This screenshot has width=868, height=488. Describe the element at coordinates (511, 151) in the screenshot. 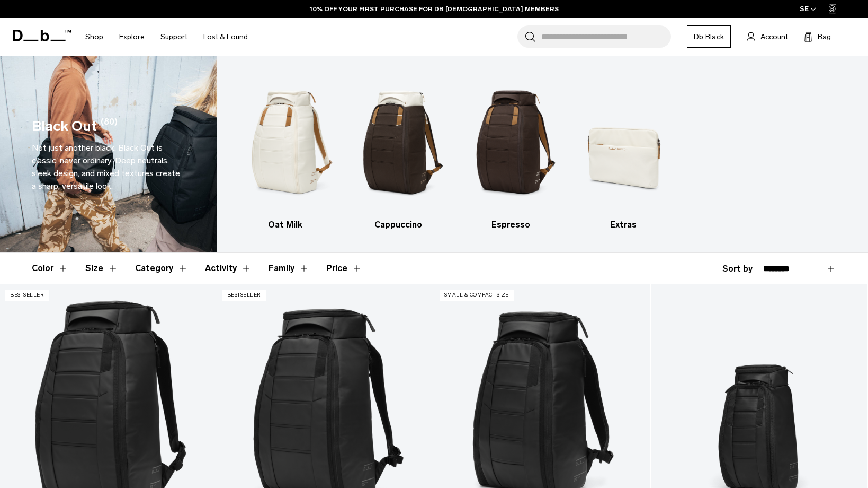

I see `li: 3 / 4` at that location.